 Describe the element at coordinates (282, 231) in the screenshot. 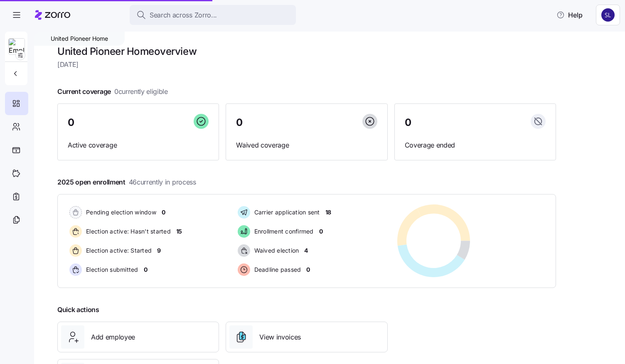

I see `span: Enrollment confirmed` at that location.